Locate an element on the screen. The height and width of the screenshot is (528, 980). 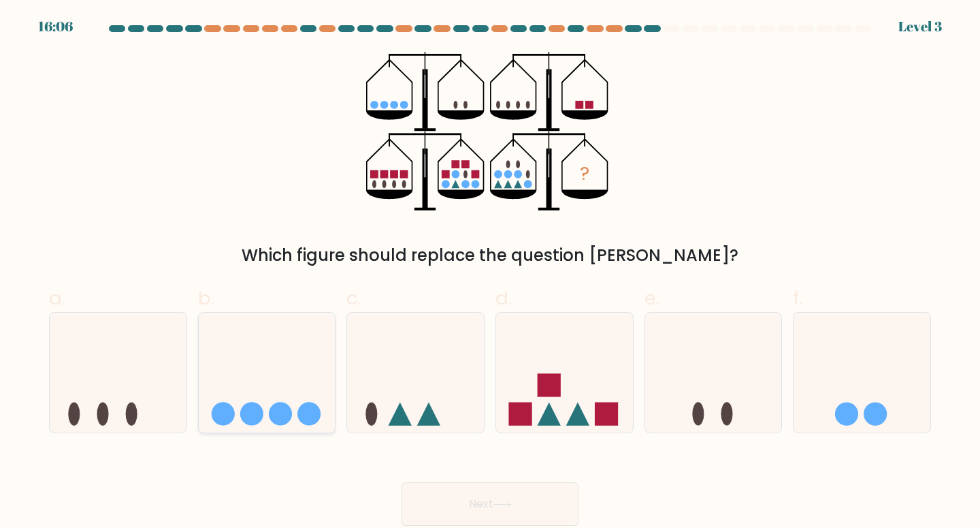
span: d. is located at coordinates (504, 298).